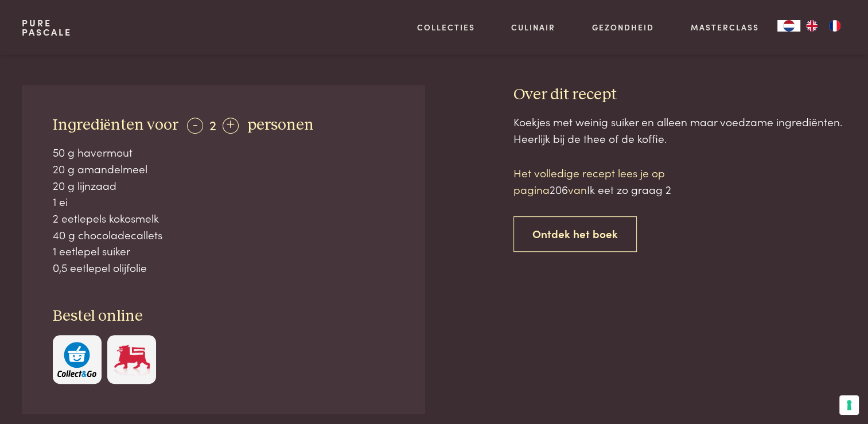  What do you see at coordinates (213, 124) in the screenshot?
I see `span: 2` at bounding box center [213, 124].